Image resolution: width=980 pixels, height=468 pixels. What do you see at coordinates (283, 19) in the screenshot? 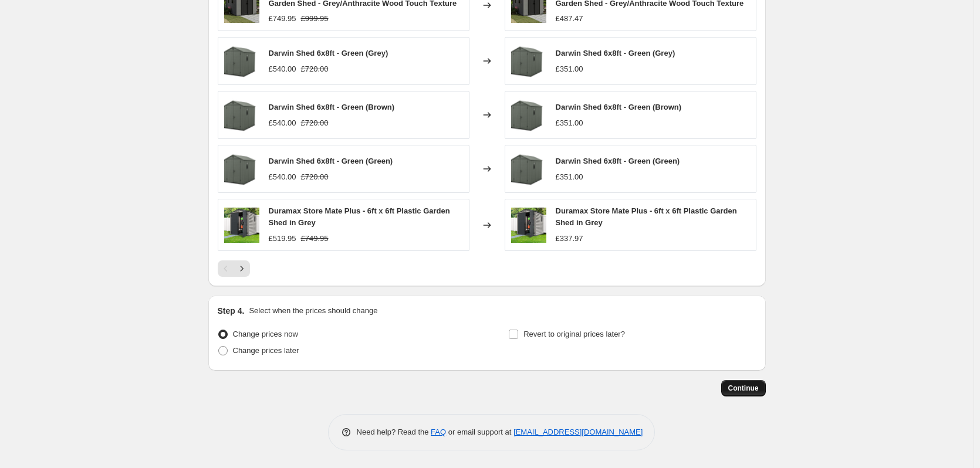
I see `div: £749.95` at bounding box center [283, 19].